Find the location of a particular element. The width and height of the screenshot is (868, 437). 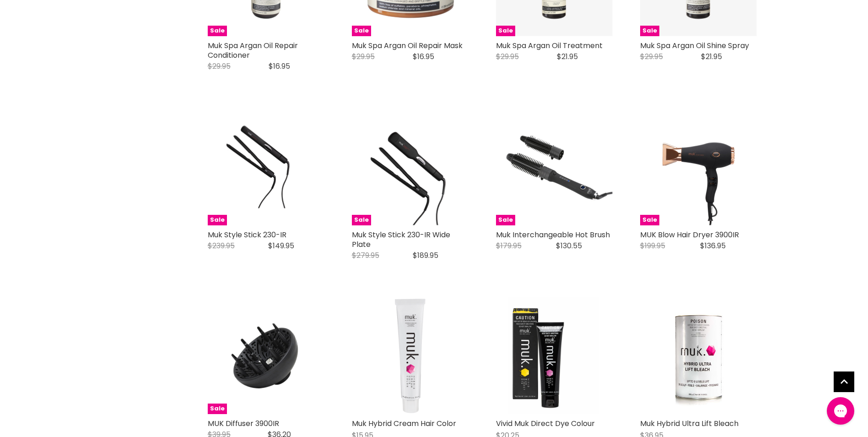

span: $136.95 is located at coordinates (713, 246).